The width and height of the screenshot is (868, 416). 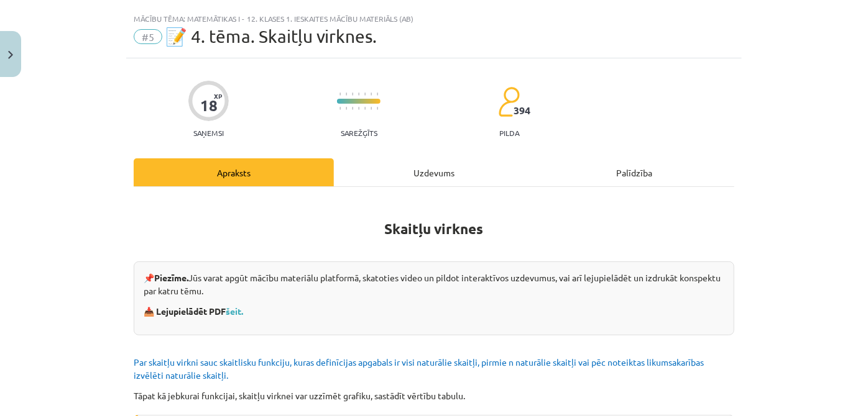 I want to click on span: 394, so click(x=522, y=111).